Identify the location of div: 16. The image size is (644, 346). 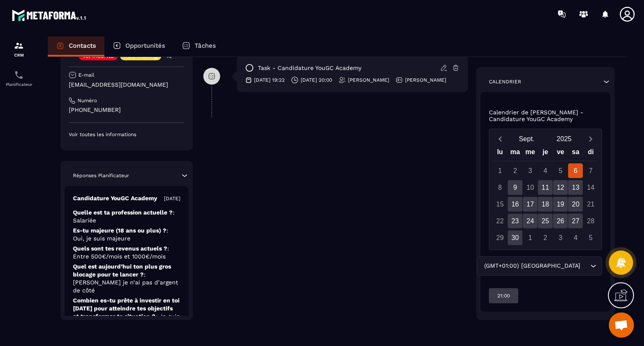
(515, 204).